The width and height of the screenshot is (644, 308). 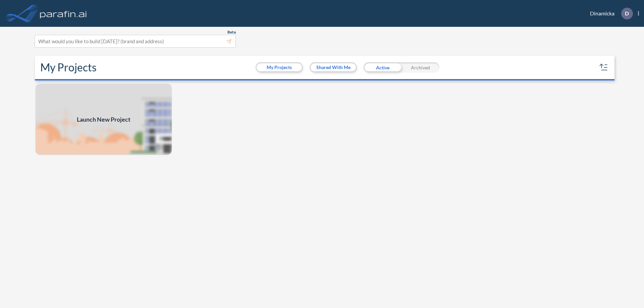 What do you see at coordinates (104, 119) in the screenshot?
I see `span: Launch New Project` at bounding box center [104, 119].